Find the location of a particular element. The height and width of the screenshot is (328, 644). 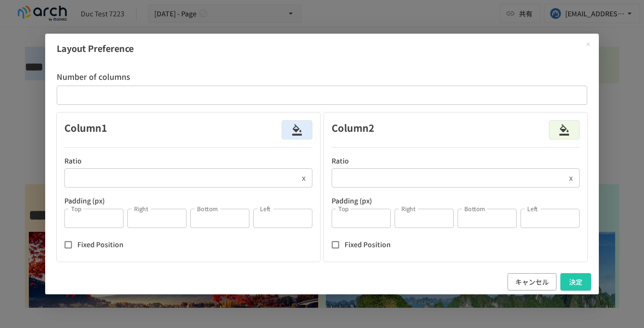

button: キャンセル is located at coordinates (532, 282).